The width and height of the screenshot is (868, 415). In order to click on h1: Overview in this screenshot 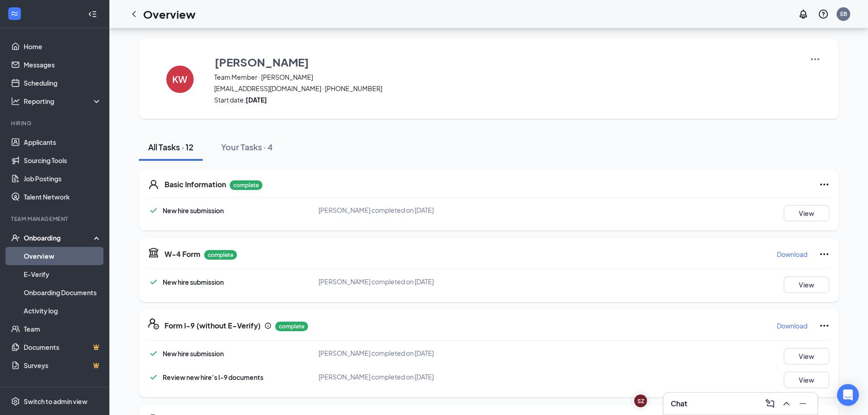, I will do `click(169, 14)`.